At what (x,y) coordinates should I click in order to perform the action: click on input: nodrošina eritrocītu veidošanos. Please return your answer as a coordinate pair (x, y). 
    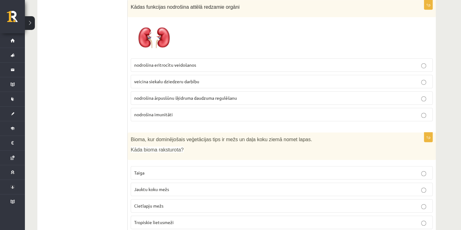
    Looking at the image, I should click on (424, 66).